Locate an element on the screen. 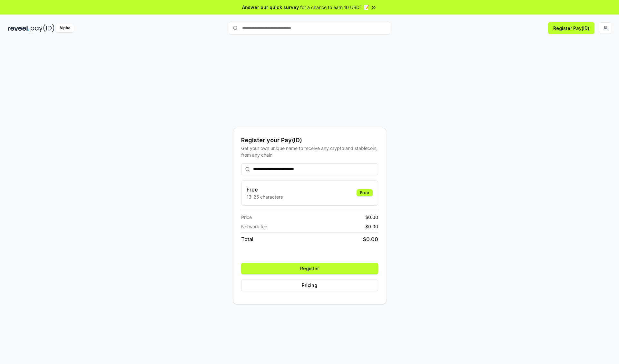 This screenshot has height=364, width=619. span: Total is located at coordinates (247, 239).